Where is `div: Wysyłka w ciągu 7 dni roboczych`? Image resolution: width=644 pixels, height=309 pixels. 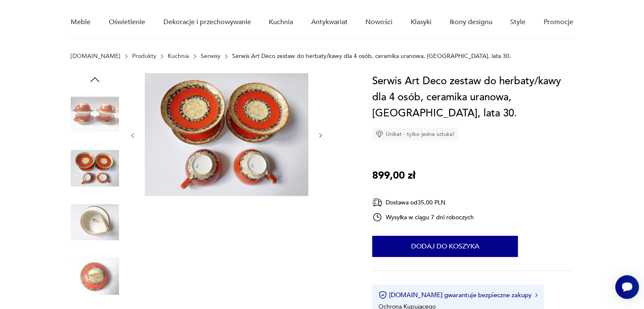
div: Wysyłka w ciągu 7 dni roboczych is located at coordinates (423, 217).